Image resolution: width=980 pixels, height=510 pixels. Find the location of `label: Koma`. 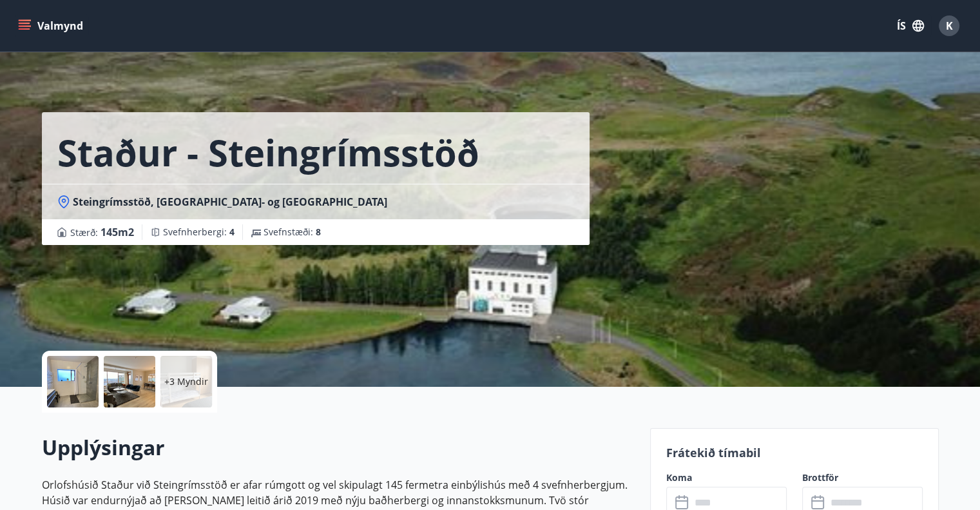

label: Koma is located at coordinates (726, 477).